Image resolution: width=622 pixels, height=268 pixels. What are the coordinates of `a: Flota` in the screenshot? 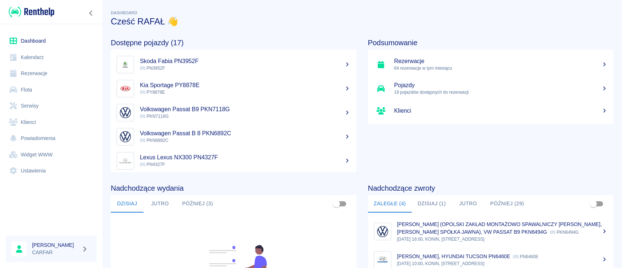 It's located at (51, 90).